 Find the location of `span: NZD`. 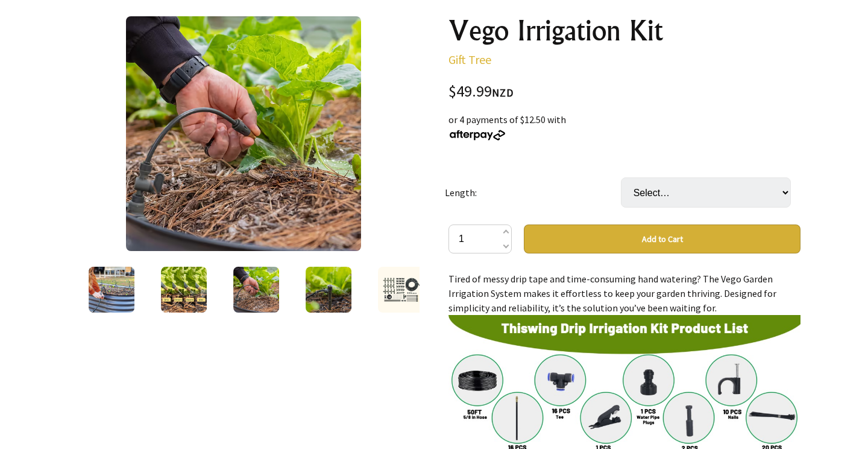

span: NZD is located at coordinates (503, 92).